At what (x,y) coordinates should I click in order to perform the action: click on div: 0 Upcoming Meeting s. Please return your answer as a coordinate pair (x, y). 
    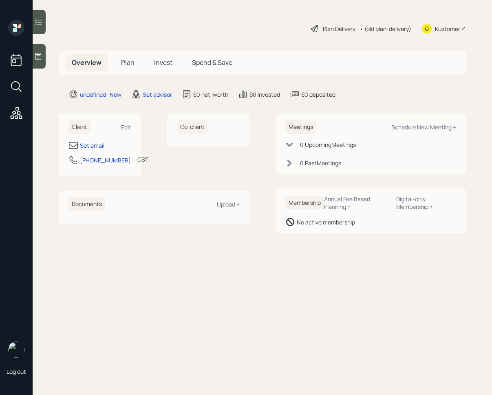
    Looking at the image, I should click on (328, 144).